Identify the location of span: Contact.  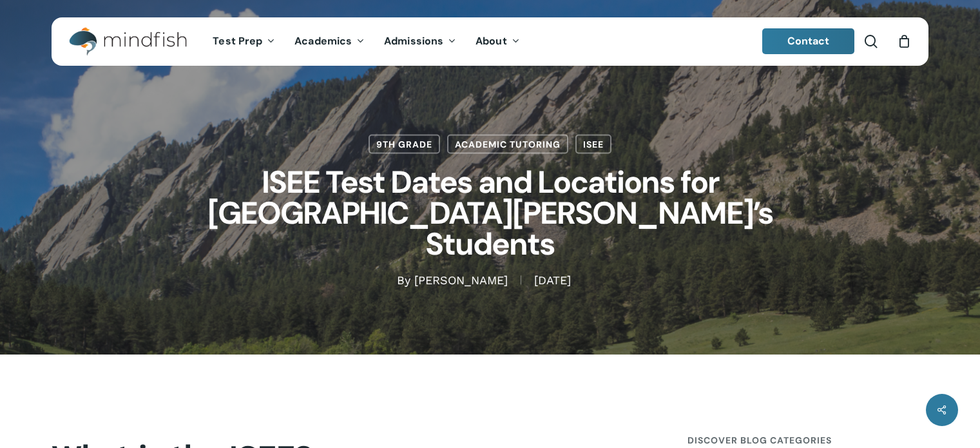
(808, 40).